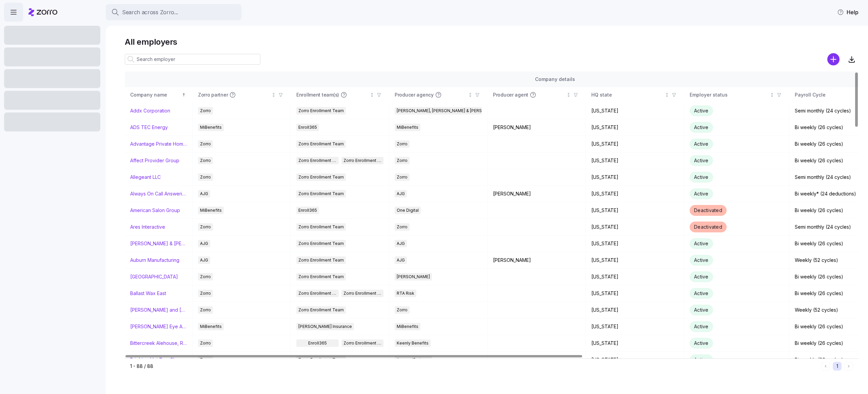 This screenshot has height=394, width=868. What do you see at coordinates (158, 144) in the screenshot?
I see `a: Advantage Private Home Care` at bounding box center [158, 144].